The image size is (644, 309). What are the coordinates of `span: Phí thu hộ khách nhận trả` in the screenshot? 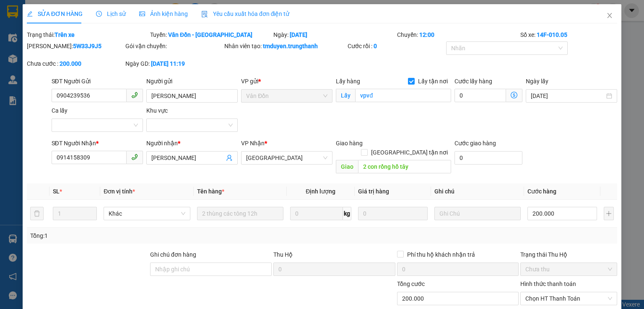 It's located at (441, 255).